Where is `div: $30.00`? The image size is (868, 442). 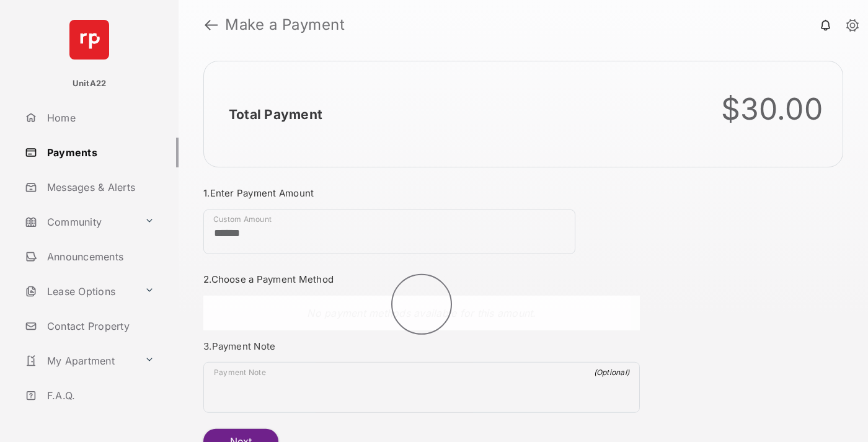 div: $30.00 is located at coordinates (771, 109).